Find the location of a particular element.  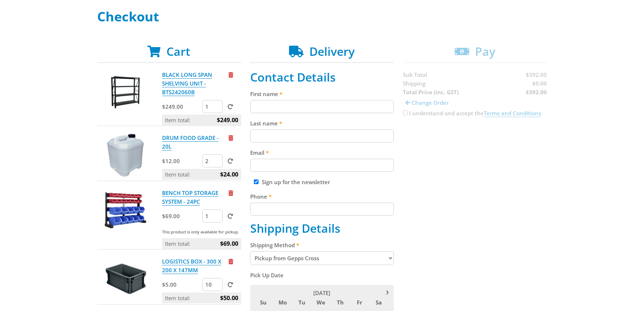

label: Sign up for the newsletter is located at coordinates (296, 182).